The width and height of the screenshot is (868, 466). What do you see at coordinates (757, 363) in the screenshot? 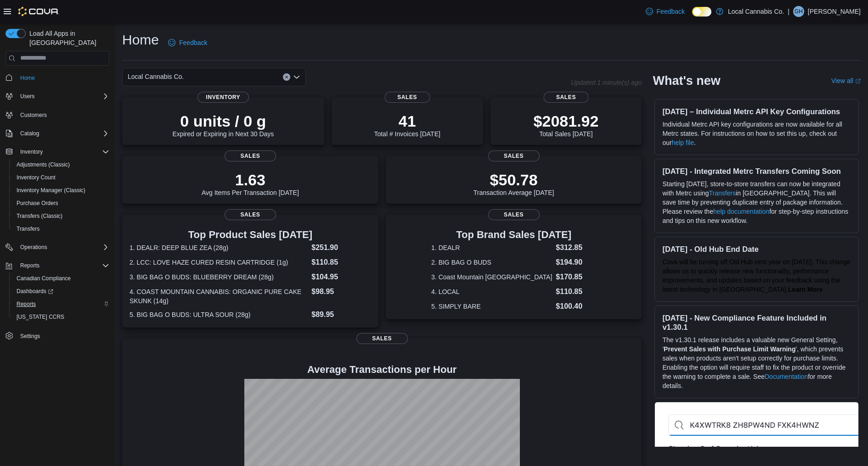
I see `p: The v1.30.1 release includes a valuable new General Setting, ' ', which prevents sales when produ...` at bounding box center [757, 363].